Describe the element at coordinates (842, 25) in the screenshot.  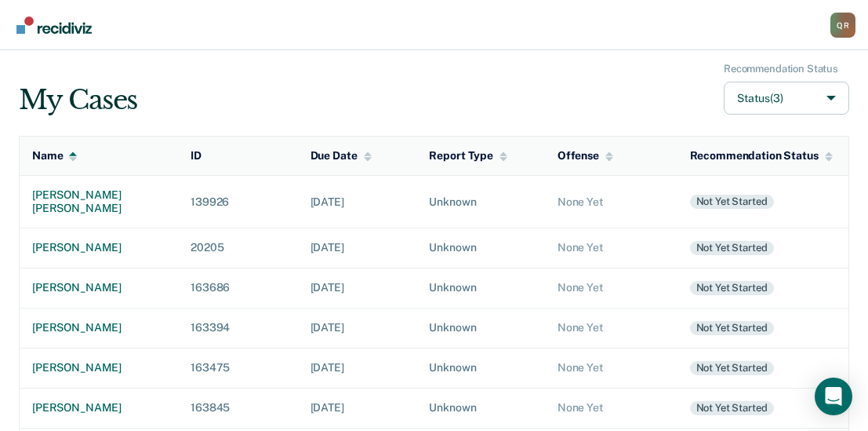
I see `button: Profile dropdown button` at that location.